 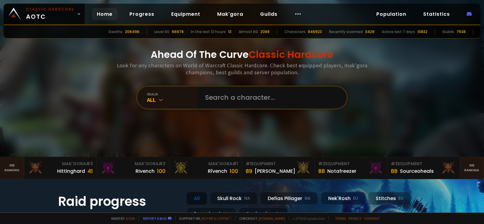 I want to click on a: Classic HardcoreAOTC, so click(x=44, y=14).